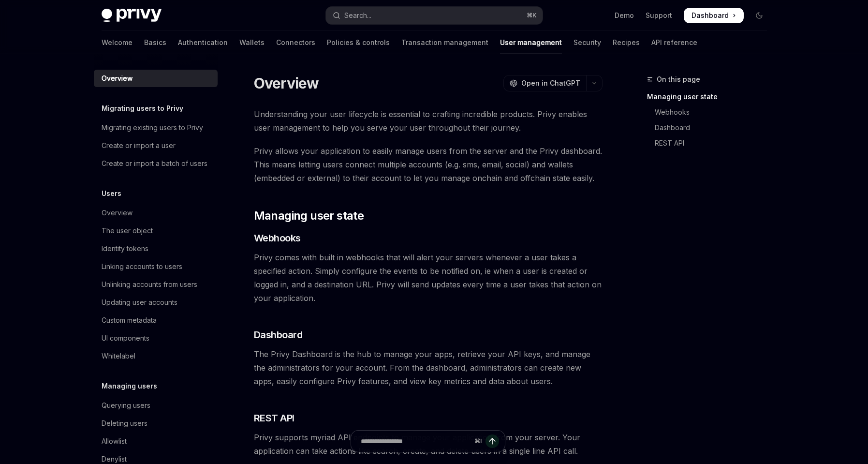 This screenshot has height=464, width=868. What do you see at coordinates (627, 42) in the screenshot?
I see `a: Recipes` at bounding box center [627, 42].